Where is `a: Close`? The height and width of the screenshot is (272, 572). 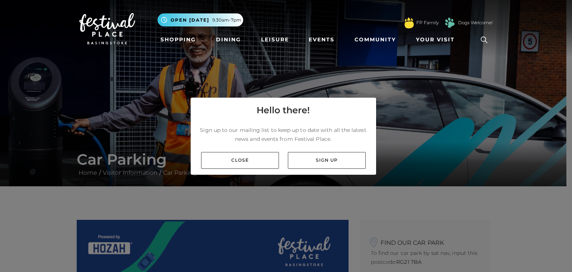
a: Close is located at coordinates (240, 160).